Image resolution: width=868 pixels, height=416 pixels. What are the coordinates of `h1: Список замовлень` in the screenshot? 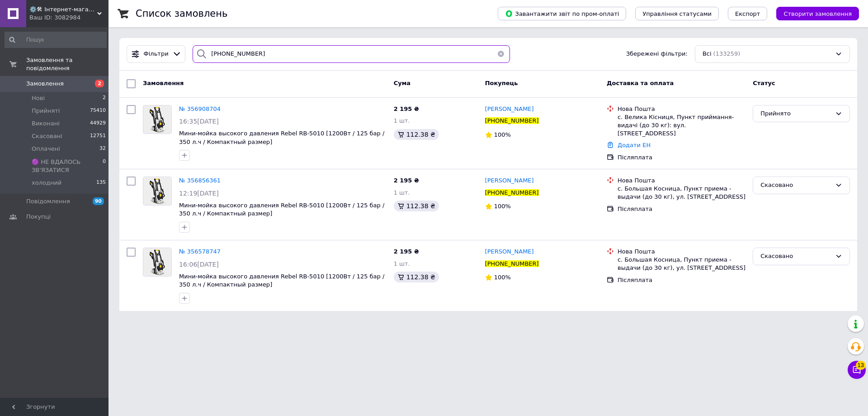 It's located at (181, 13).